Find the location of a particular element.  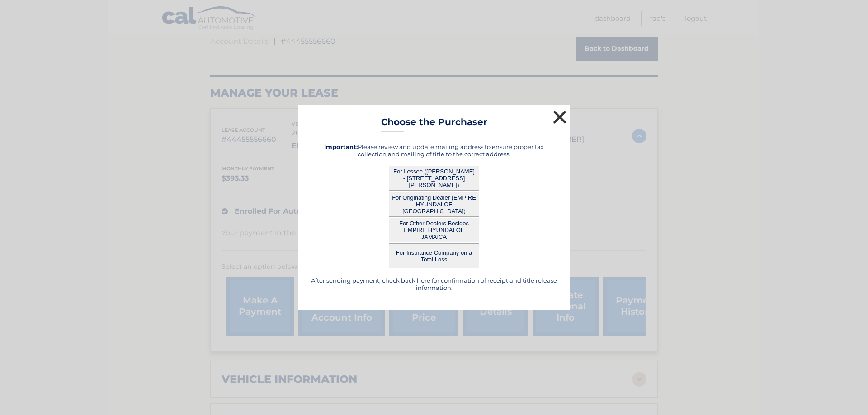

button: For Other Dealers Besides EMPIRE HYUNDAI OF JAMAICA is located at coordinates (434, 230).